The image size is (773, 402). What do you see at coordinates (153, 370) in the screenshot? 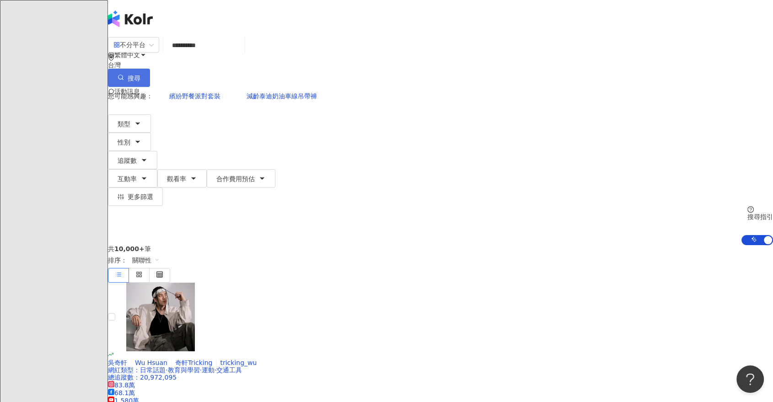
I see `span: 日常話題` at bounding box center [153, 370].